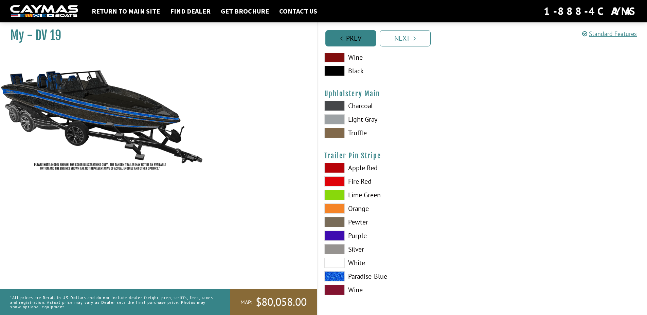 The height and width of the screenshot is (315, 647). Describe the element at coordinates (298, 11) in the screenshot. I see `a: Contact Us` at that location.